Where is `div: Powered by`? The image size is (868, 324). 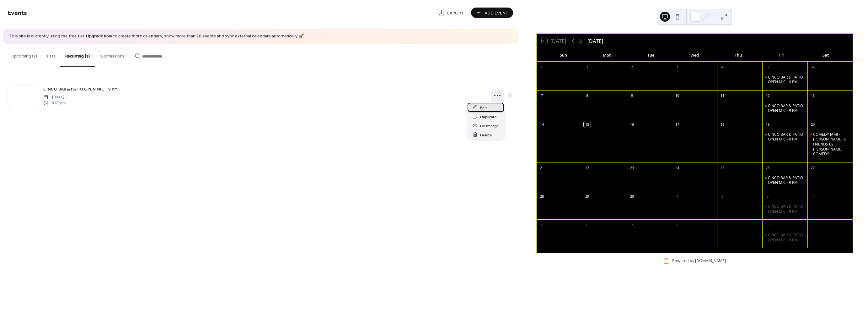 div: Powered by is located at coordinates (699, 260).